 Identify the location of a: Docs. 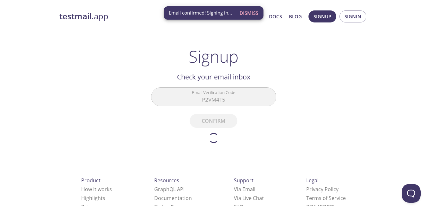
(275, 16).